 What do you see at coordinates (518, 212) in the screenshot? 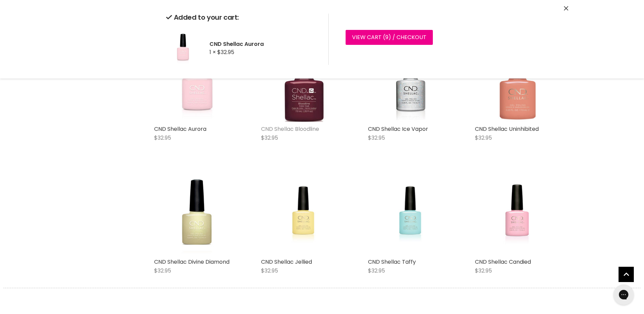
I see `img: CND Shellac Candied` at bounding box center [518, 212].